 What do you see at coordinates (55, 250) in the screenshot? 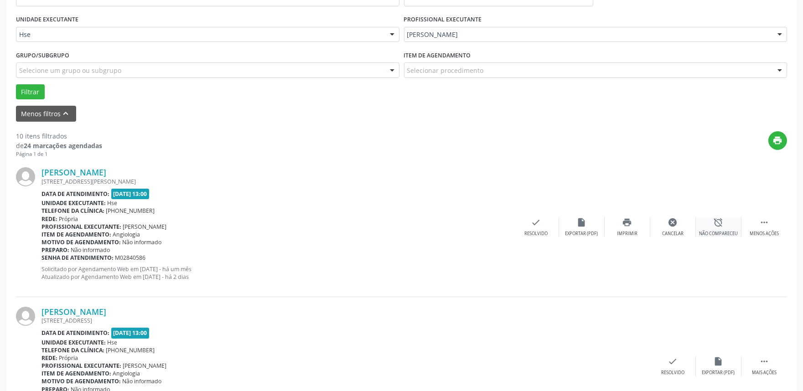
I see `b: Preparo:` at bounding box center [55, 250].